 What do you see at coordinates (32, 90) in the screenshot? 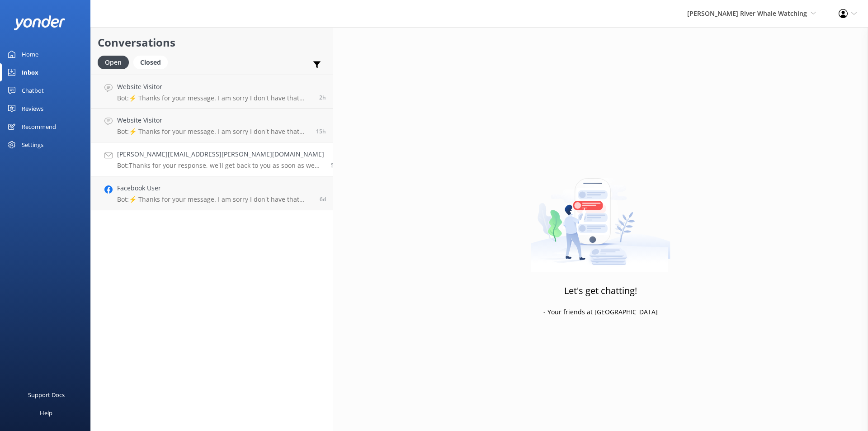
I see `div: Chatbot` at bounding box center [32, 90].